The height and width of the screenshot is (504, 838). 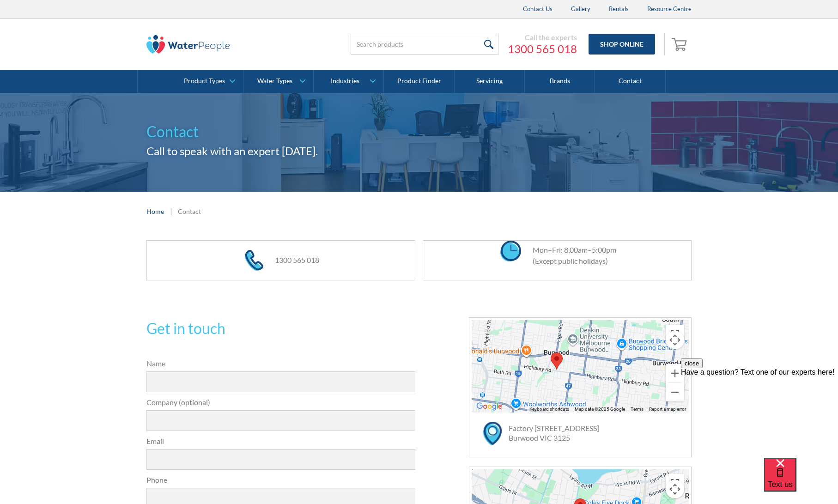 What do you see at coordinates (511, 251) in the screenshot?
I see `img: clock icon` at bounding box center [511, 251].